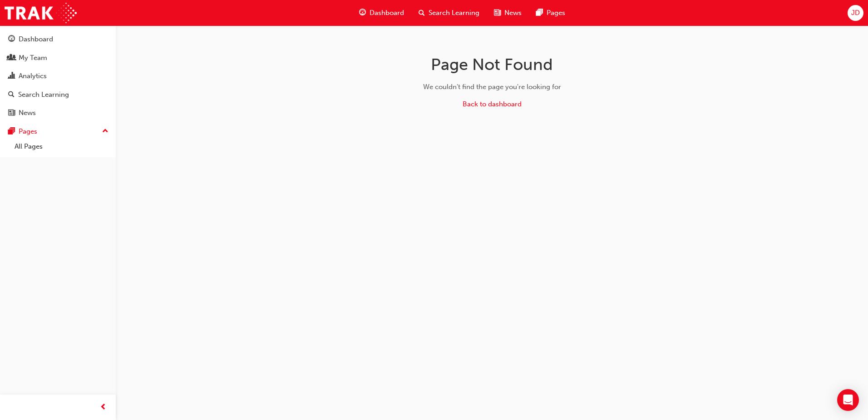 This screenshot has height=420, width=868. I want to click on a: search-iconSearch Learning, so click(449, 13).